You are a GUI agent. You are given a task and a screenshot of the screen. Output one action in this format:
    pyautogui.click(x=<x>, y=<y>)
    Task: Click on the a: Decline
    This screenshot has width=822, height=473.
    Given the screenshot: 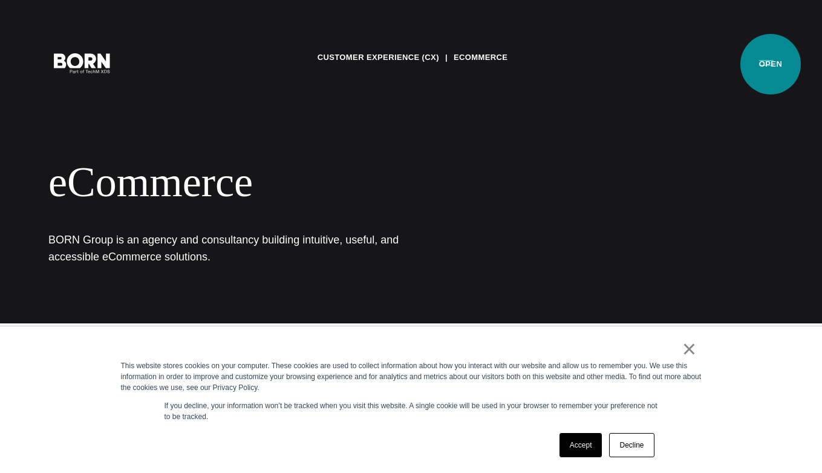 What is the action you would take?
    pyautogui.click(x=632, y=445)
    